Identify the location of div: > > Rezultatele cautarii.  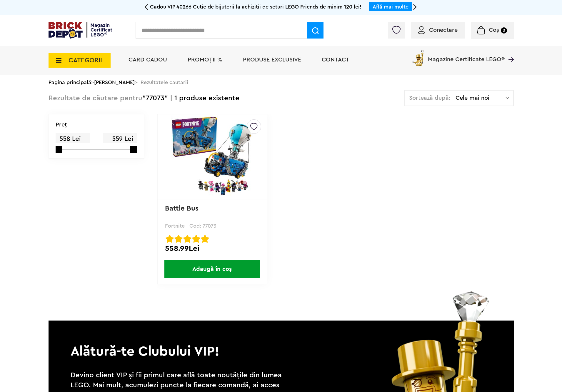
(281, 82).